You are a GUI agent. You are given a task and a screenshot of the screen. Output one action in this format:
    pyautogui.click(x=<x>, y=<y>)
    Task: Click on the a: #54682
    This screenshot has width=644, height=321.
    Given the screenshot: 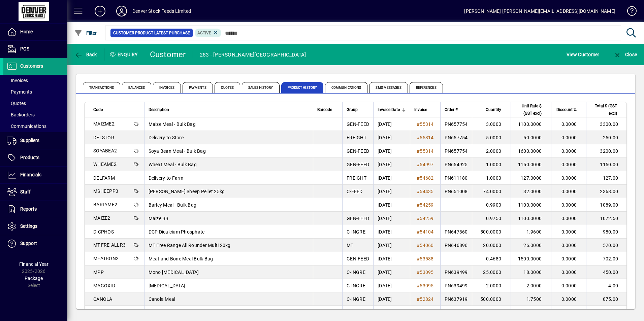 What is the action you would take?
    pyautogui.click(x=425, y=178)
    